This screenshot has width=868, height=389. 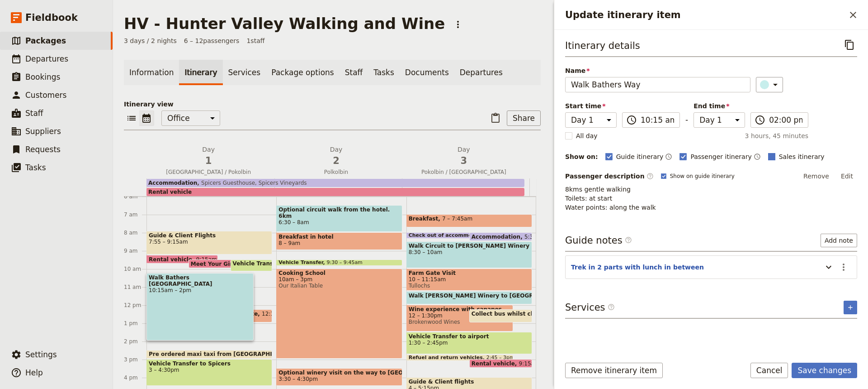 What do you see at coordinates (470, 220) in the screenshot?
I see `div: Breakfast7 – 7:45am` at bounding box center [470, 220].